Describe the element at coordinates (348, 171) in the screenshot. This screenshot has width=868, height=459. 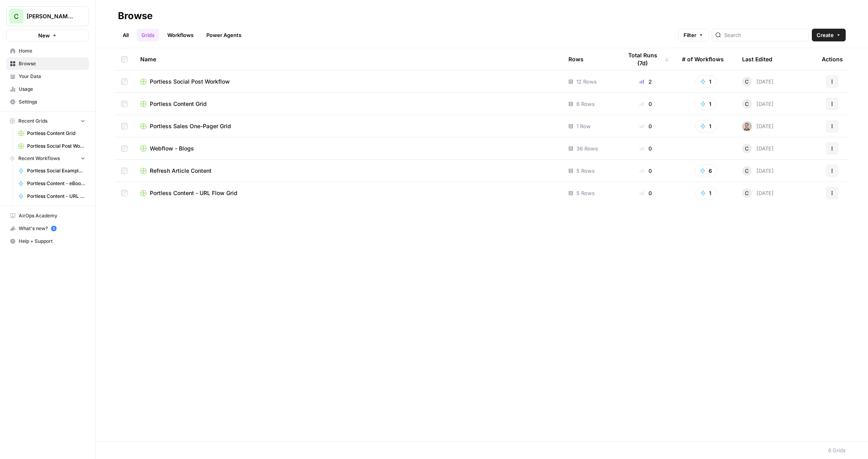
I see `a: Refresh Article Content` at that location.